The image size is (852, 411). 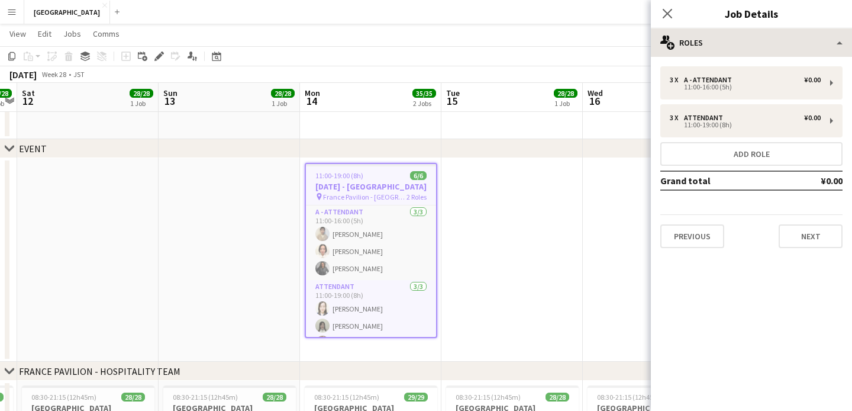 What do you see at coordinates (99, 371) in the screenshot?
I see `div: FRANCE PAVILION - HOSPITALITY TEAM` at bounding box center [99, 371].